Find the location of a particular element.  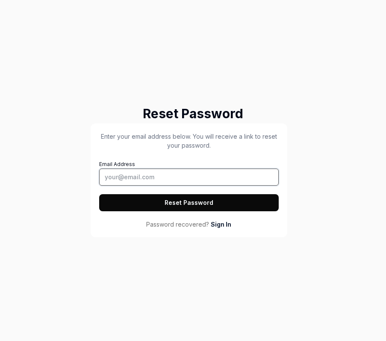

p: Enter your email address below. You will receive a link to reset your password. is located at coordinates (189, 141).